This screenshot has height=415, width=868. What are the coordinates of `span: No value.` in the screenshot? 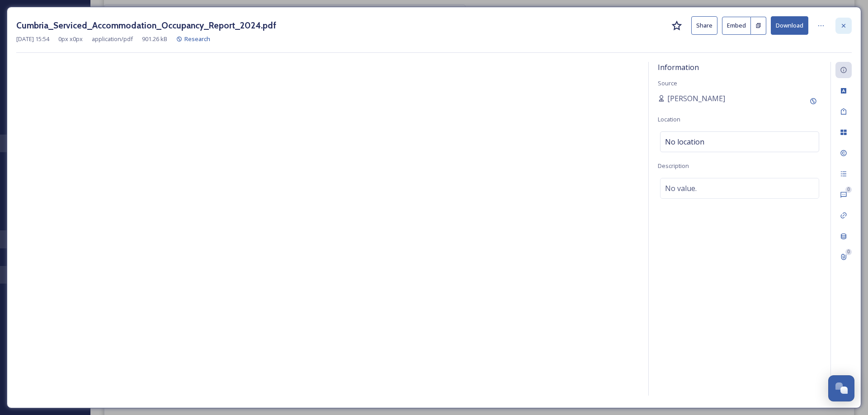 It's located at (681, 188).